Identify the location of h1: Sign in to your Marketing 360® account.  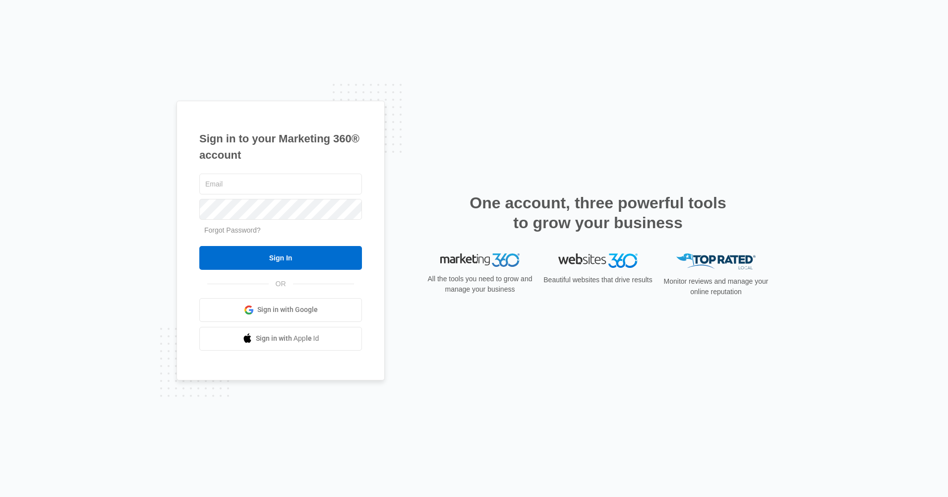
(281, 147).